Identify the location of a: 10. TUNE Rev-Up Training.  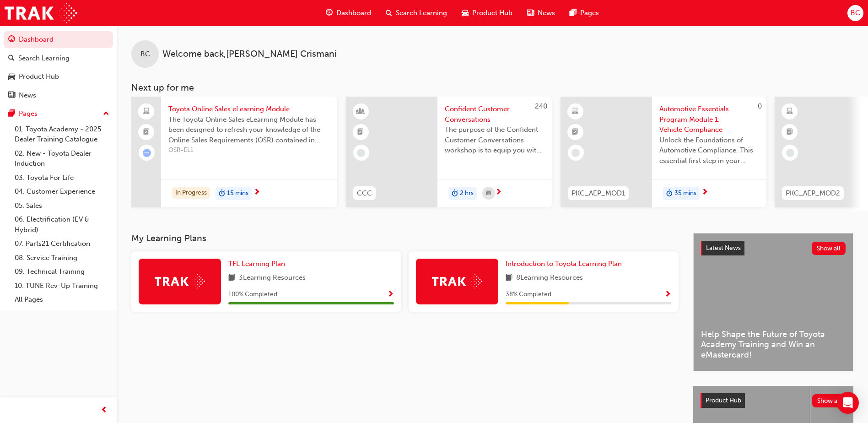
(62, 285).